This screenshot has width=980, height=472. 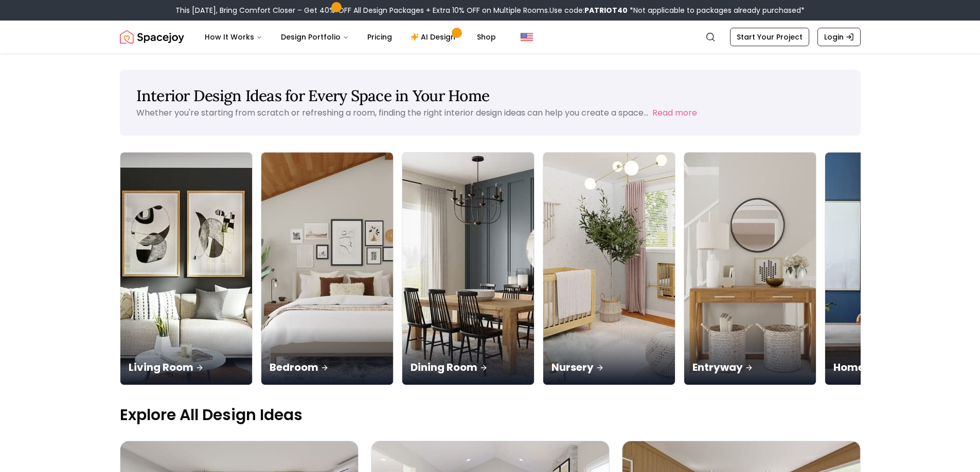 What do you see at coordinates (328, 367) in the screenshot?
I see `p: Bedroom` at bounding box center [328, 367].